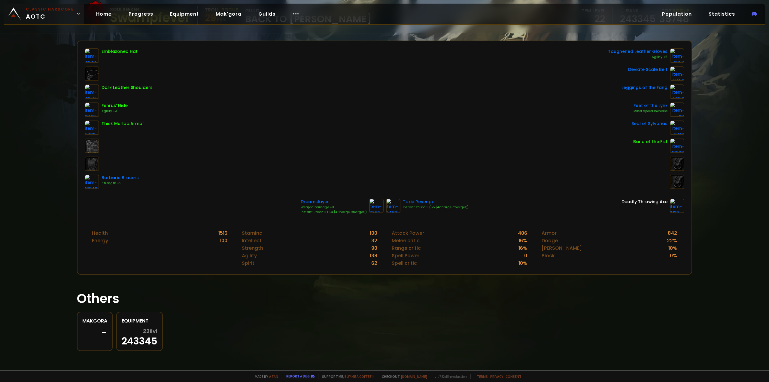 The image size is (769, 382). I want to click on img: item-6340, so click(92, 110).